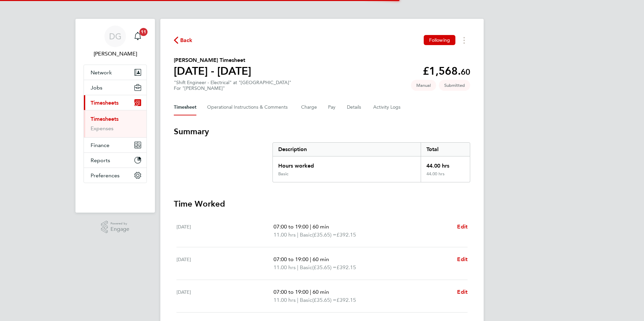  Describe the element at coordinates (115, 87) in the screenshot. I see `button: Jobs` at that location.